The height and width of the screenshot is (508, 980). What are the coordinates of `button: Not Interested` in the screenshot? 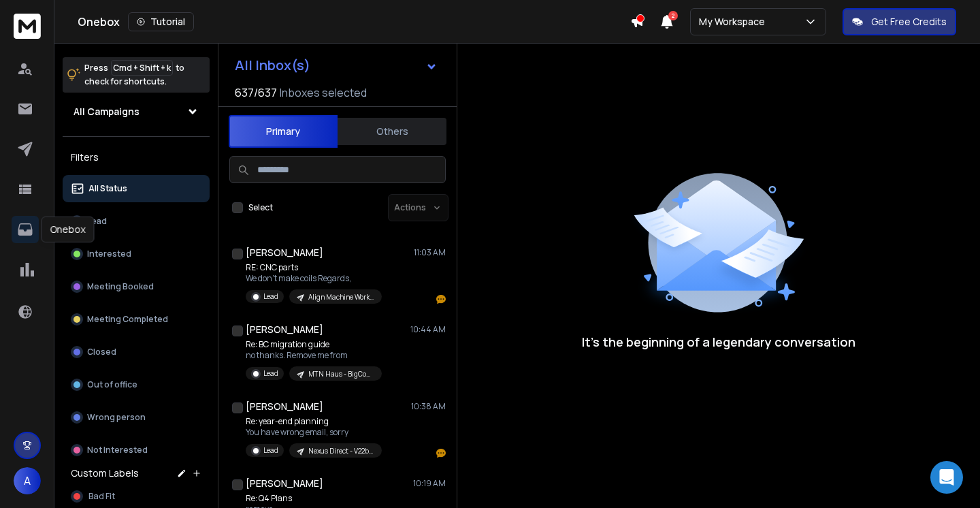 It's located at (137, 450).